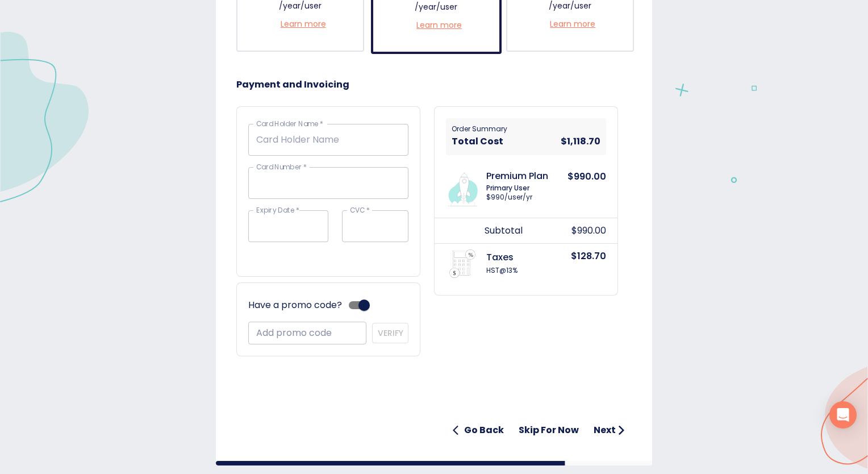 The width and height of the screenshot is (868, 474). What do you see at coordinates (533, 271) in the screenshot?
I see `p: HST @ 13 %` at bounding box center [533, 271].